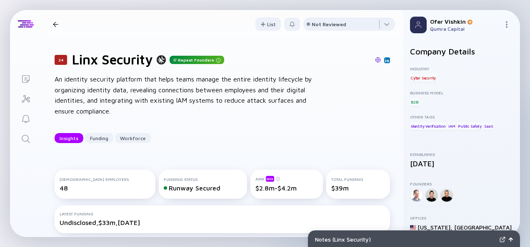 This screenshot has height=247, width=530. What do you see at coordinates (462, 117) in the screenshot?
I see `div: Other Tags` at bounding box center [462, 117].